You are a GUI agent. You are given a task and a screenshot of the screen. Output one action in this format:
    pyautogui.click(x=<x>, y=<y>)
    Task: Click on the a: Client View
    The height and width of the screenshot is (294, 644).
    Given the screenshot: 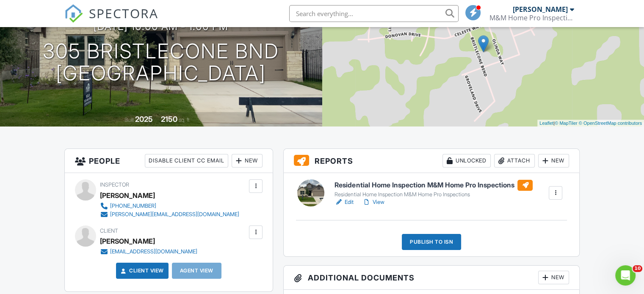 What is the action you would take?
    pyautogui.click(x=141, y=271)
    